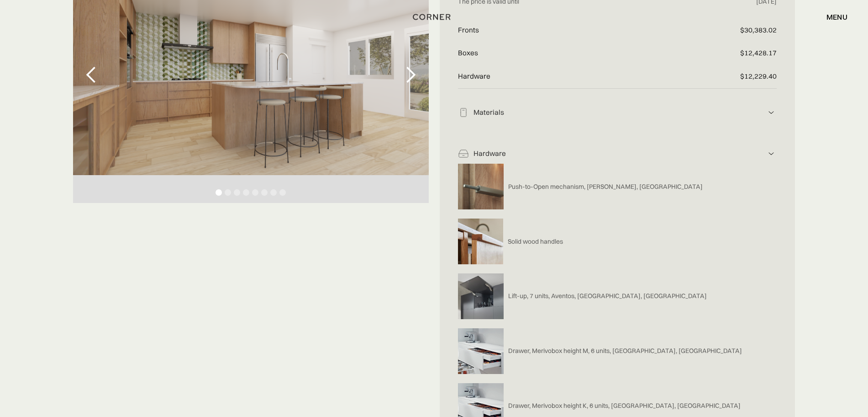 The image size is (868, 417). What do you see at coordinates (564, 76) in the screenshot?
I see `p: Hardware` at bounding box center [564, 76].